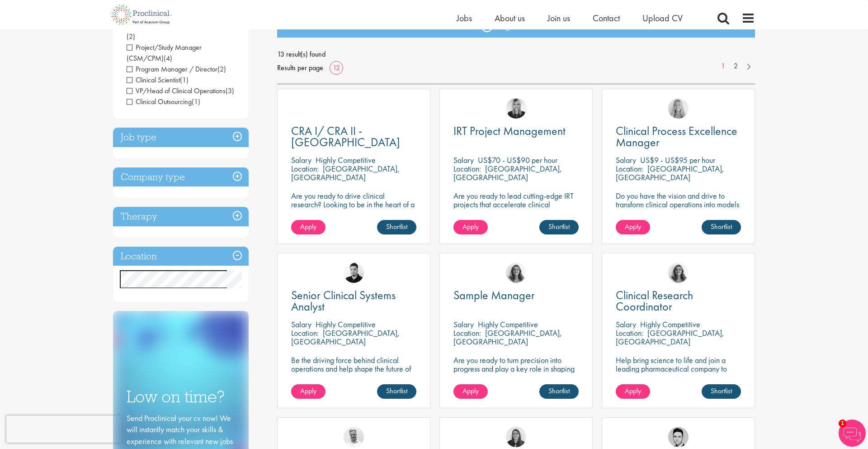  Describe the element at coordinates (167, 58) in the screenshot. I see `span: (4)` at that location.